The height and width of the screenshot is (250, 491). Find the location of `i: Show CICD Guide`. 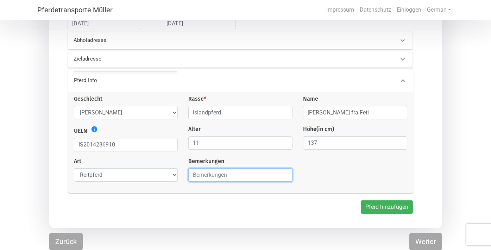

i: Show CICD Guide is located at coordinates (94, 129).